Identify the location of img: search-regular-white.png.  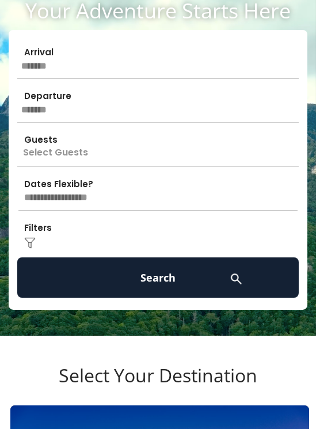
(236, 279).